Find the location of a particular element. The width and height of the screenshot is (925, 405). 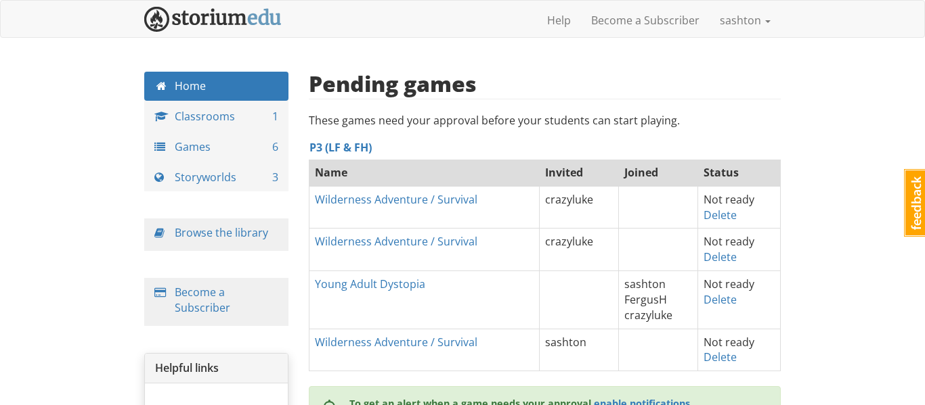

th: Name is located at coordinates (424, 173).